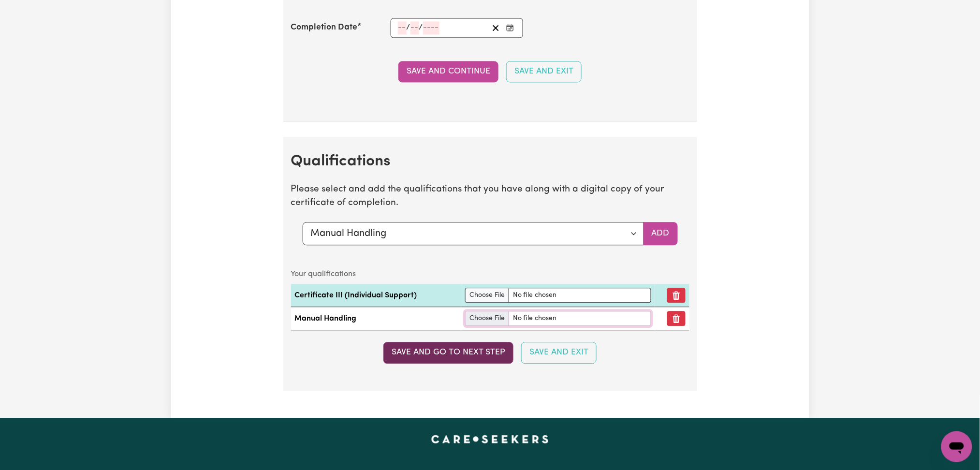 The image size is (980, 470). Describe the element at coordinates (660, 233) in the screenshot. I see `button: Add selected qualification` at that location.